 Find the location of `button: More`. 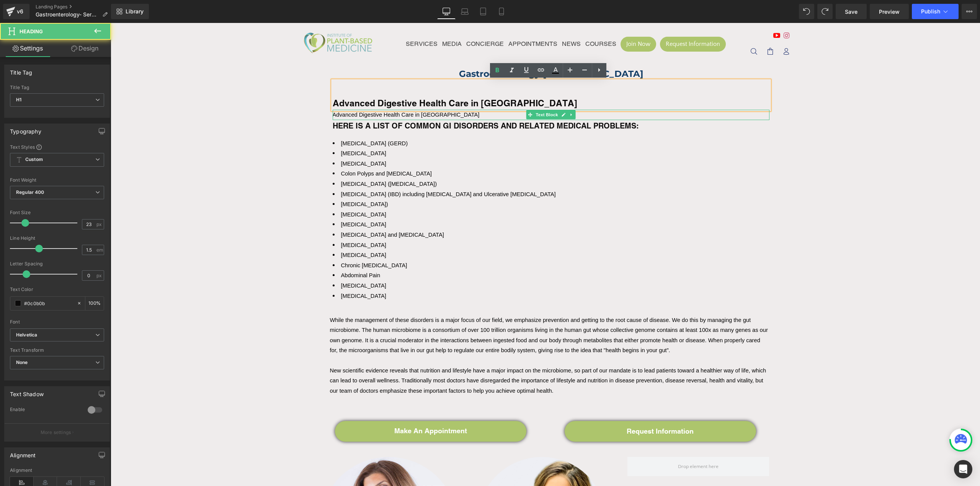

button: More is located at coordinates (969, 11).